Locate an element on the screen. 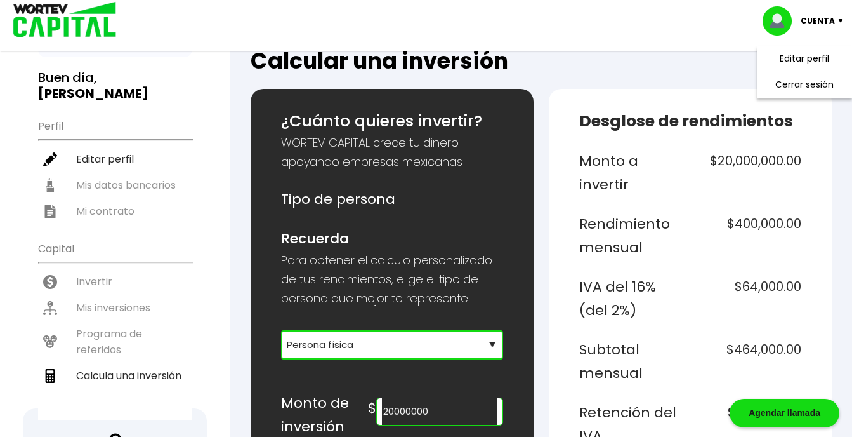  h6: $64,000.00 is located at coordinates (748, 298).